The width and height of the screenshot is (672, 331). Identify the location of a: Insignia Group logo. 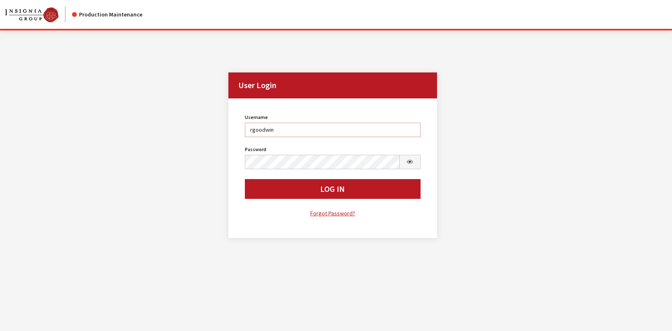
(38, 14).